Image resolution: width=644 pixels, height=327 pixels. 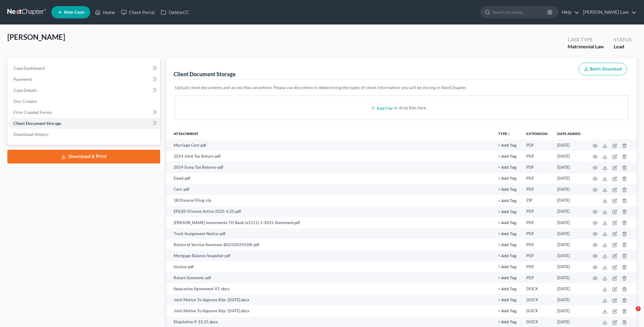 What do you see at coordinates (33, 112) in the screenshot?
I see `span: Firm Created Forms` at bounding box center [33, 112].